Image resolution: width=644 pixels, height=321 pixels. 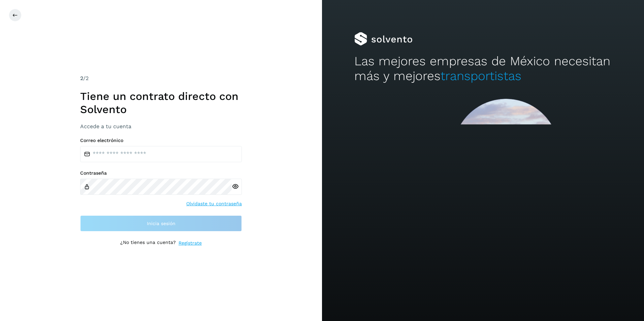 What do you see at coordinates (161, 223) in the screenshot?
I see `button: Inicia sesión` at bounding box center [161, 223].